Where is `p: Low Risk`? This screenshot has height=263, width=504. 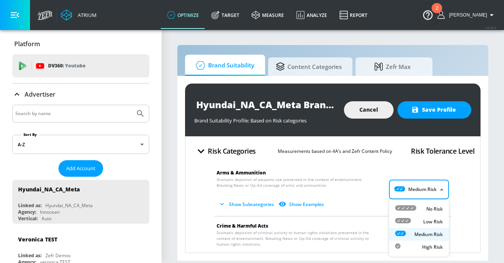
p: Low Risk is located at coordinates (433, 222).